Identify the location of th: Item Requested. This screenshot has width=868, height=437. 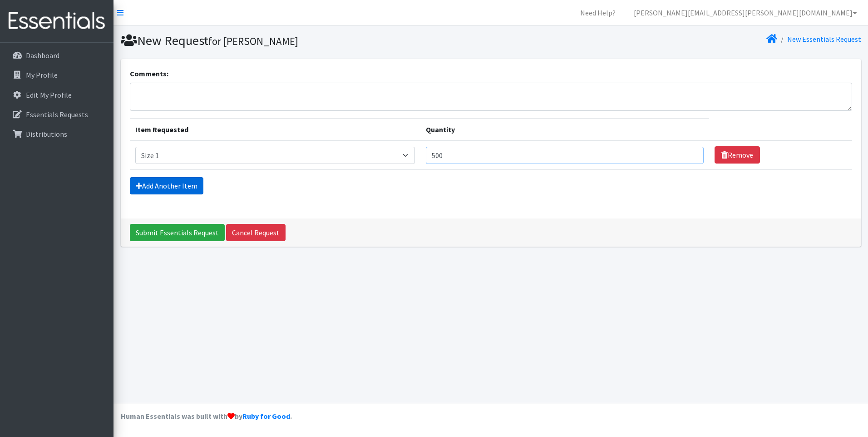
(275, 130).